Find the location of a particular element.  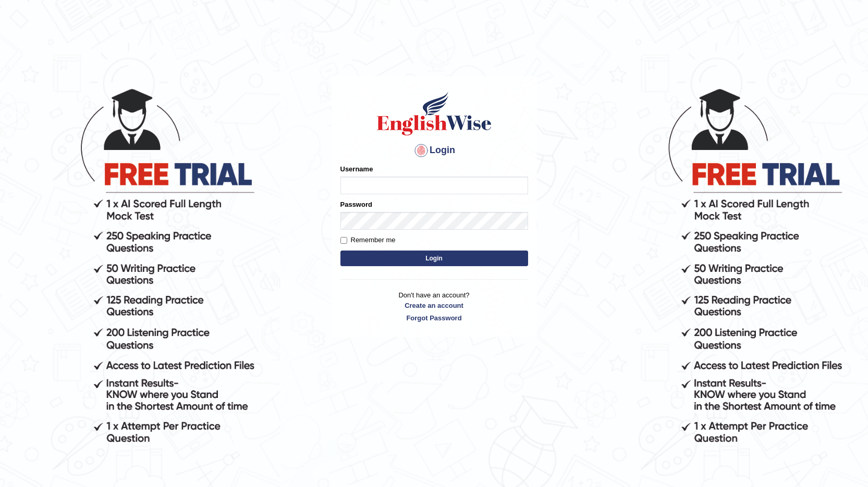

a: Forgot Password is located at coordinates (434, 318).